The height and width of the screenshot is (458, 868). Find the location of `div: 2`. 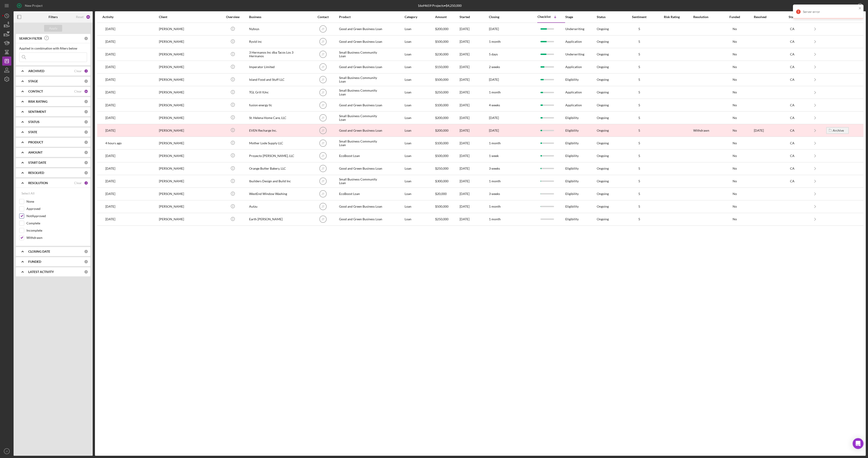

div: 2 is located at coordinates (86, 71).